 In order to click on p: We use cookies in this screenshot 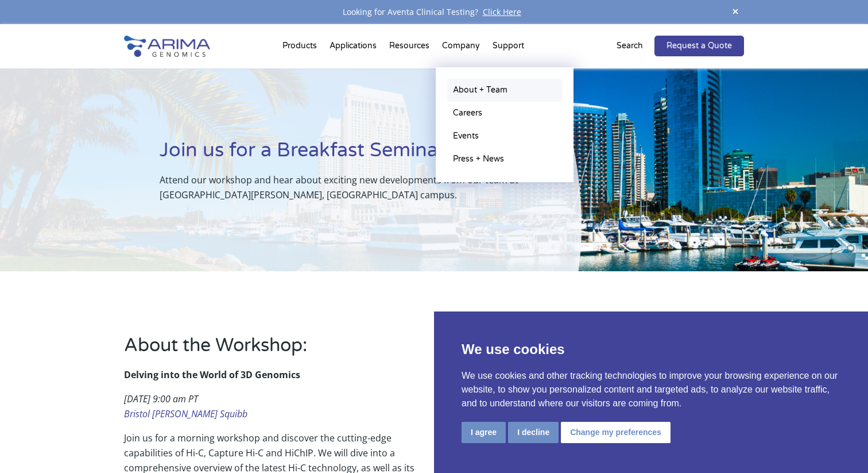, I will do `click(651, 349)`.